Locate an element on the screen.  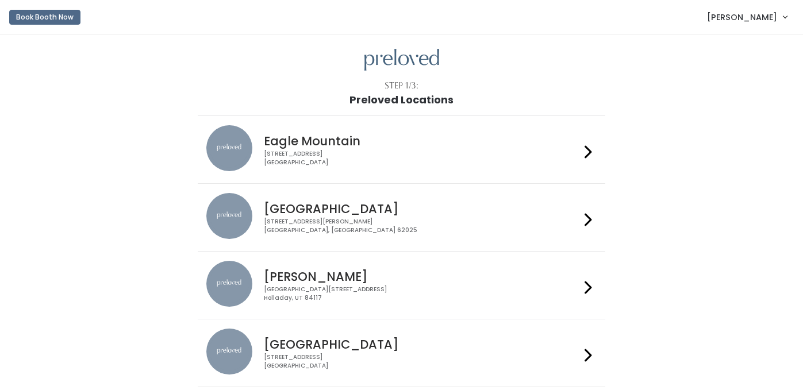
a: Book Booth Now is located at coordinates (45, 17).